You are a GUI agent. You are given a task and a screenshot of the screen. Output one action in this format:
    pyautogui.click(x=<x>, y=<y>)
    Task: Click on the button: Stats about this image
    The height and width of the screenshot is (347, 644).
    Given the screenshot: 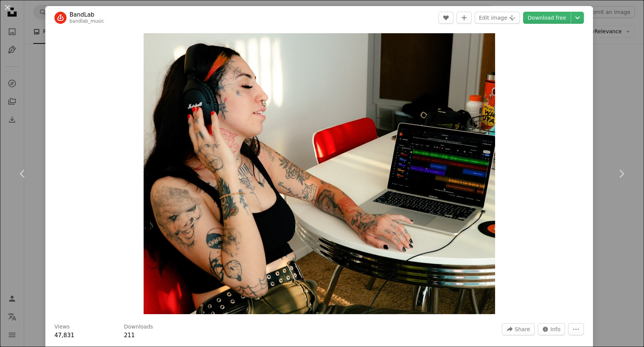 What is the action you would take?
    pyautogui.click(x=551, y=329)
    